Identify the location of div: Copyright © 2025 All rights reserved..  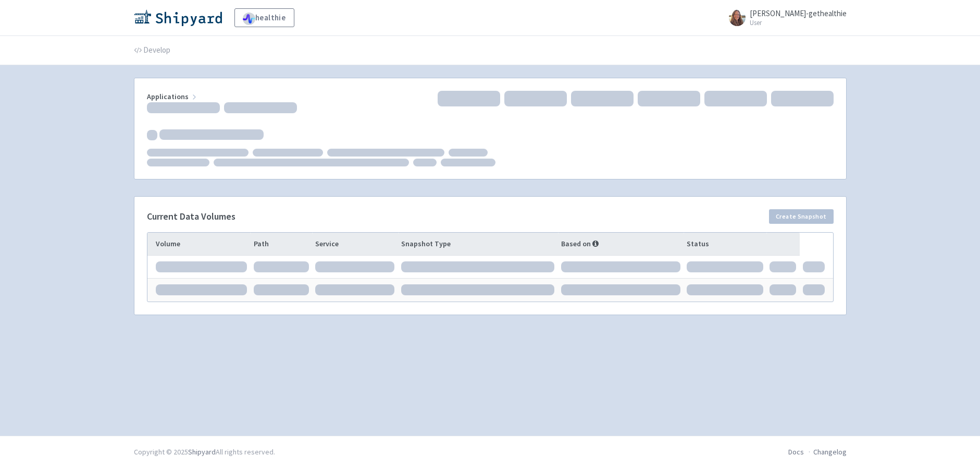
(205, 452).